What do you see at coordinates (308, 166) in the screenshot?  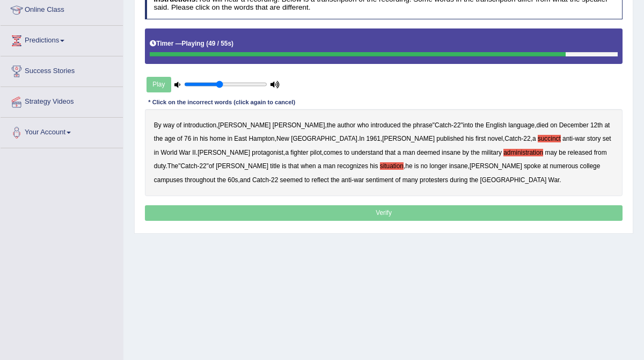 I see `b: when` at bounding box center [308, 166].